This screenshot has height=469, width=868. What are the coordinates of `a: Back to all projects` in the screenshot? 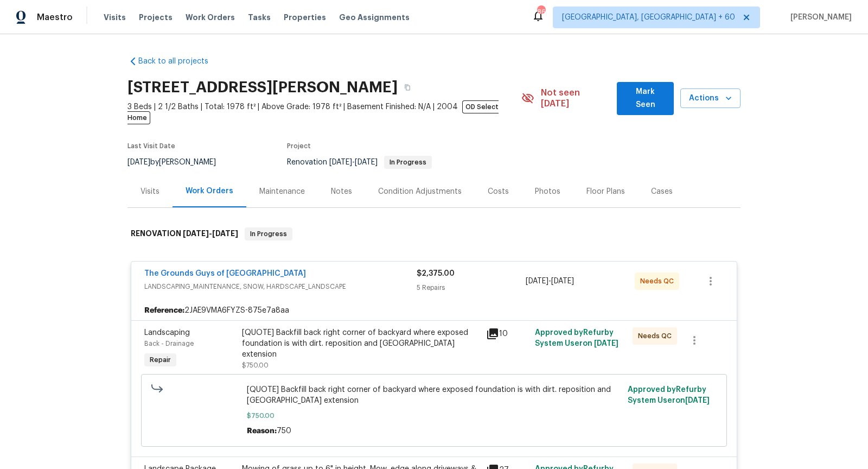 It's located at (179, 61).